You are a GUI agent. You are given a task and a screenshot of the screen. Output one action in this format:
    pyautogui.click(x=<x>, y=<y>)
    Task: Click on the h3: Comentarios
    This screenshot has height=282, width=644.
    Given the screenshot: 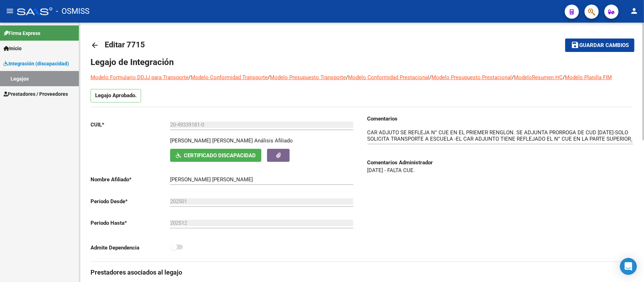 What is the action you would take?
    pyautogui.click(x=500, y=119)
    